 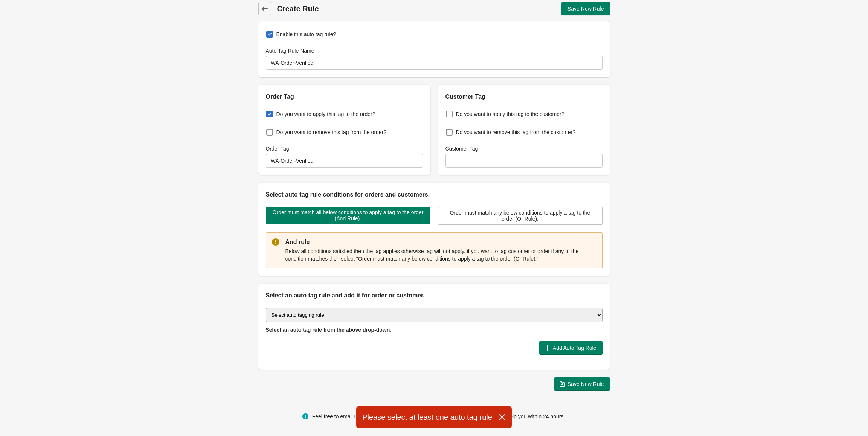 I want to click on span: Do you want to apply this tag to the order?, so click(x=325, y=114).